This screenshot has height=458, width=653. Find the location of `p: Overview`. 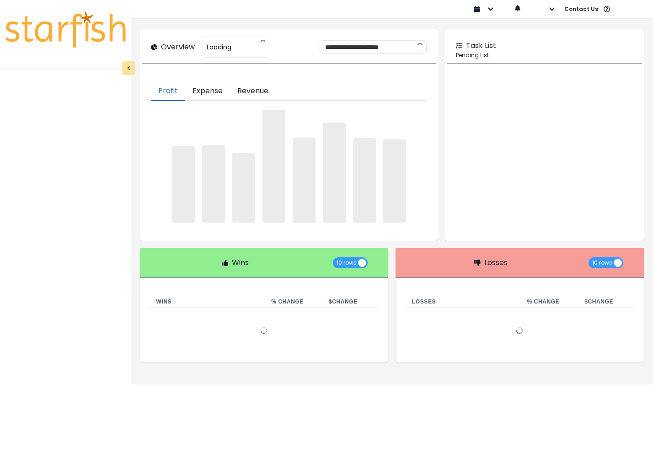

p: Overview is located at coordinates (178, 47).